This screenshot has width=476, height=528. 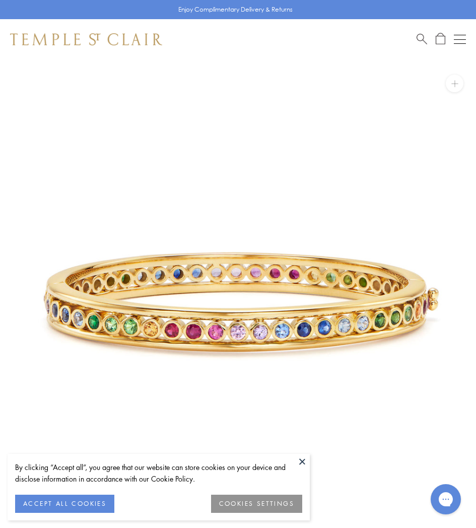 I want to click on p: Enjoy Complimentary Delivery & Returns, so click(x=235, y=10).